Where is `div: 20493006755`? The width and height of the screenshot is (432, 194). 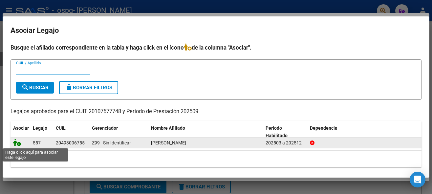
div: 20493006755 is located at coordinates (70, 143).